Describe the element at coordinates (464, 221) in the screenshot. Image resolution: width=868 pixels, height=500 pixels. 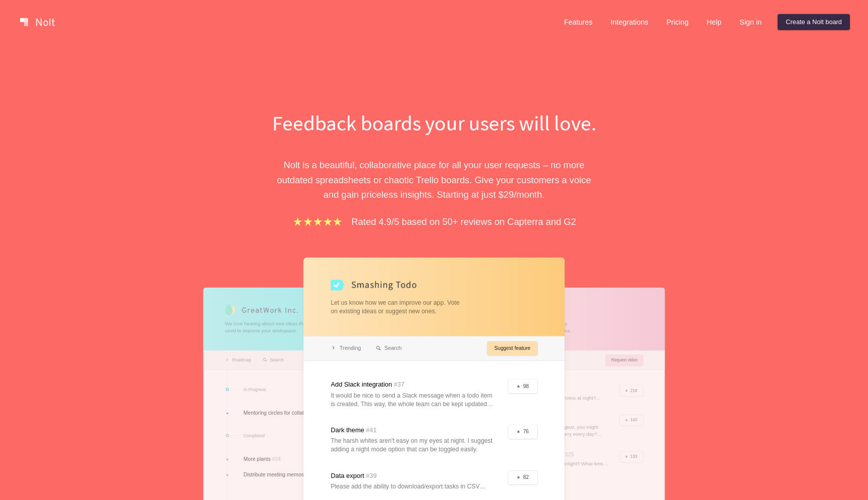
I see `p: Rated 4.9/5 based on 50+ reviews on Capterra and G2` at that location.